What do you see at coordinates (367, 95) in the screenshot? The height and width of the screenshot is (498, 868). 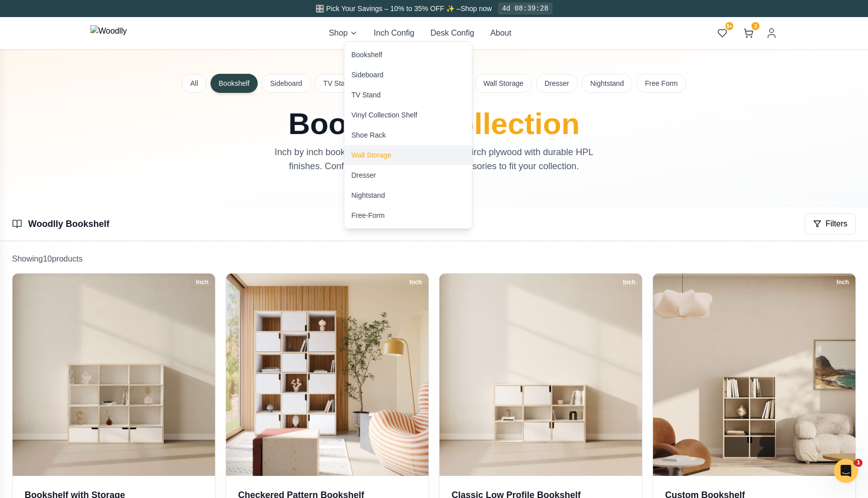 I see `div: TV Stand` at bounding box center [367, 95].